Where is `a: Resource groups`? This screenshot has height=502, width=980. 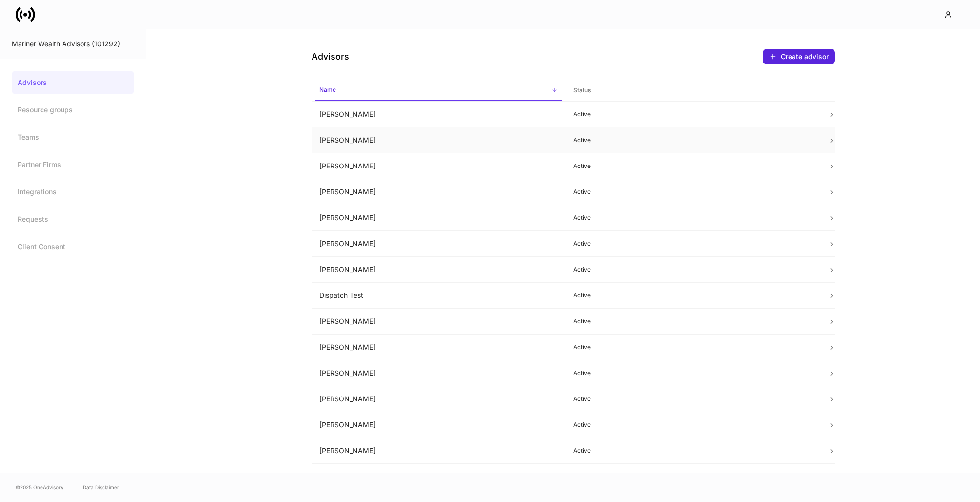 a: Resource groups is located at coordinates (73, 110).